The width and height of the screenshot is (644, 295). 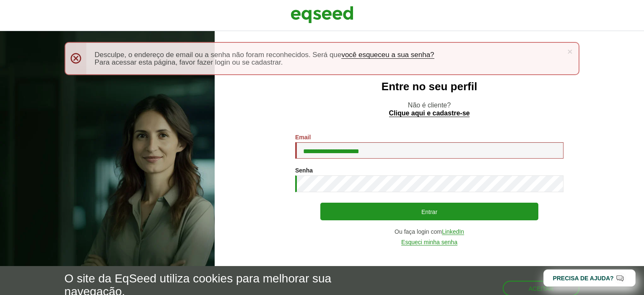 I want to click on h2: Entre no seu perfil, so click(x=430, y=86).